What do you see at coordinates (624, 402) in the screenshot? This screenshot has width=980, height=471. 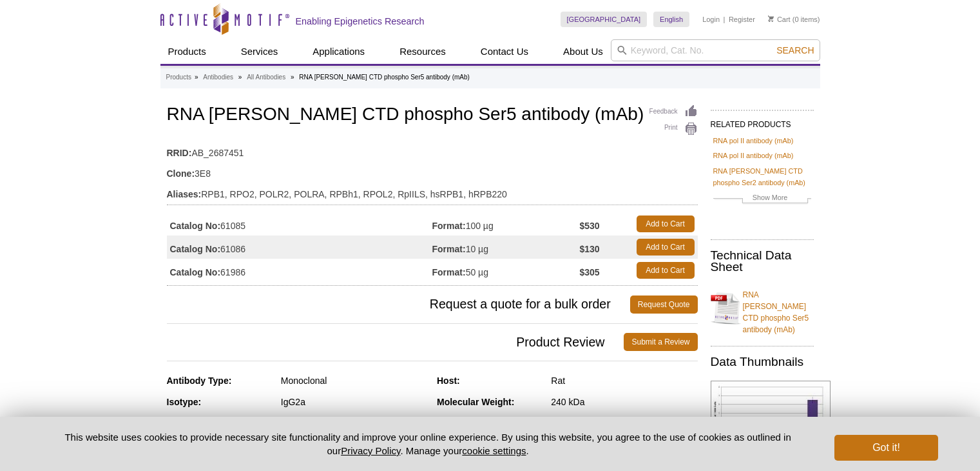 I see `div: 240 kDa` at bounding box center [624, 402].